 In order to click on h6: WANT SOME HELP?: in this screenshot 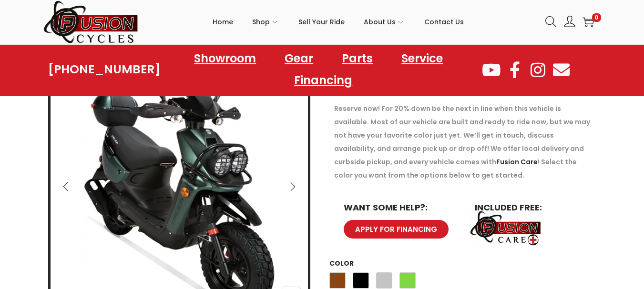, I will do `click(400, 208)`.